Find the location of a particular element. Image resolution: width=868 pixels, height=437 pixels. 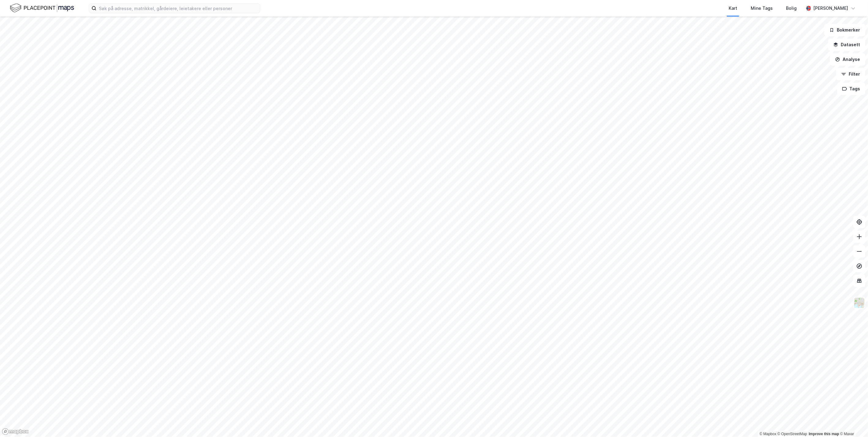

div: Bolig is located at coordinates (791, 9).